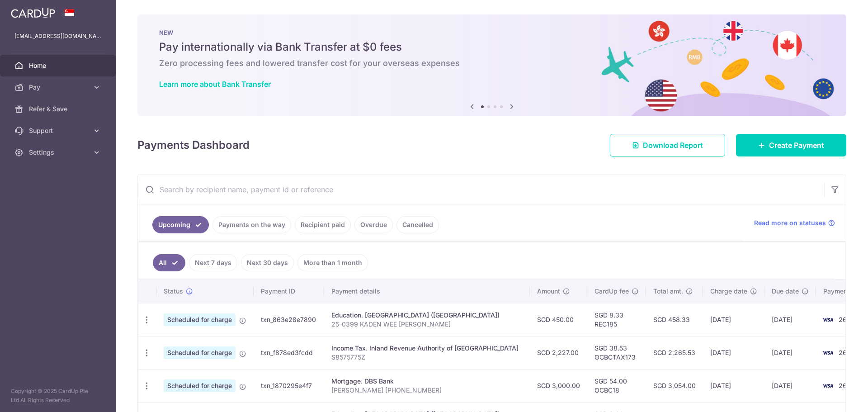 This screenshot has height=412, width=868. Describe the element at coordinates (617, 319) in the screenshot. I see `td: SGD 8.33 REC185` at that location.